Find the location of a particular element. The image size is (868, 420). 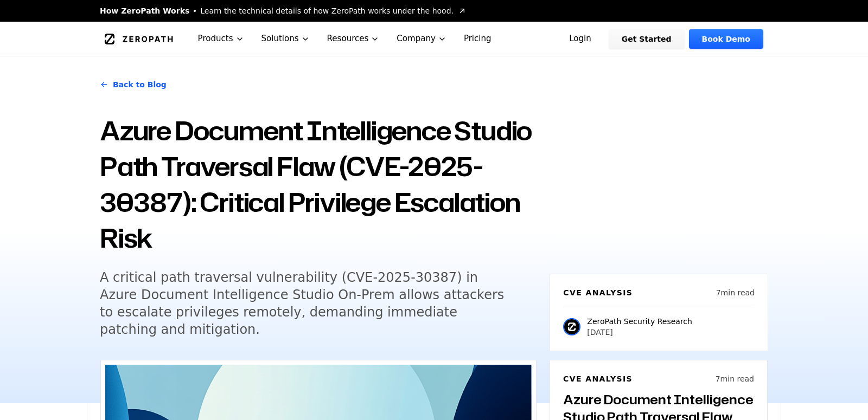

a: How ZeroPath WorksLearn the technical details of how ZeroPath works under the hood. is located at coordinates (283, 11).